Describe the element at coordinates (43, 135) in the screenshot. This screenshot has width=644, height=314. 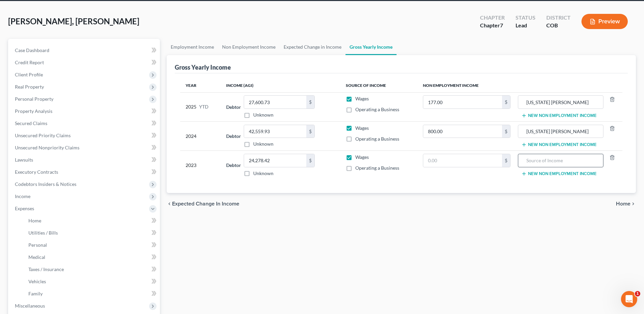
I see `span: Unsecured Priority Claims` at that location.